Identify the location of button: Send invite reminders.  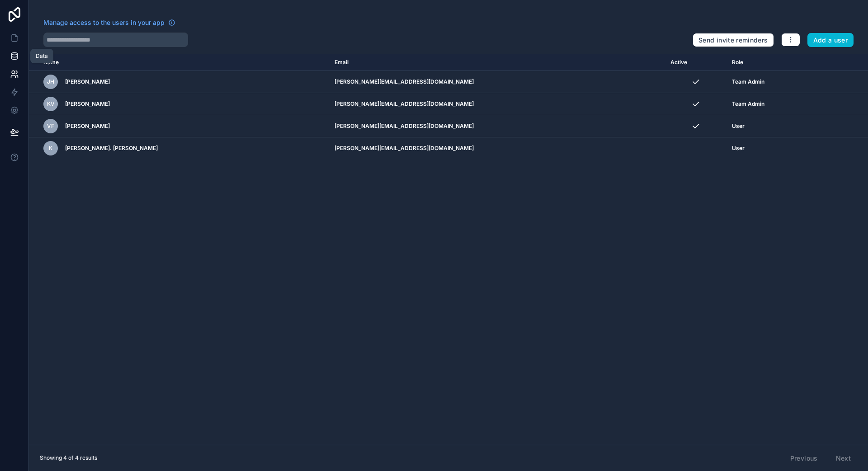
(733, 40).